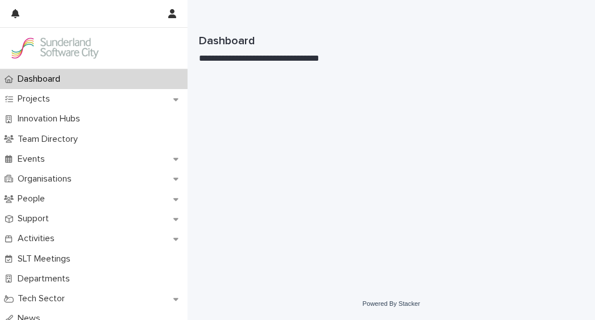 Image resolution: width=595 pixels, height=320 pixels. What do you see at coordinates (41, 79) in the screenshot?
I see `p: Dashboard` at bounding box center [41, 79].